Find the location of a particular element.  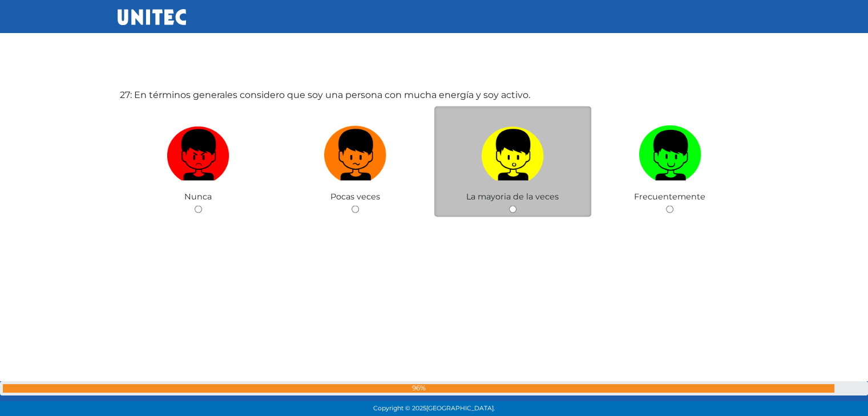

span: Pocas veces is located at coordinates (355, 197).